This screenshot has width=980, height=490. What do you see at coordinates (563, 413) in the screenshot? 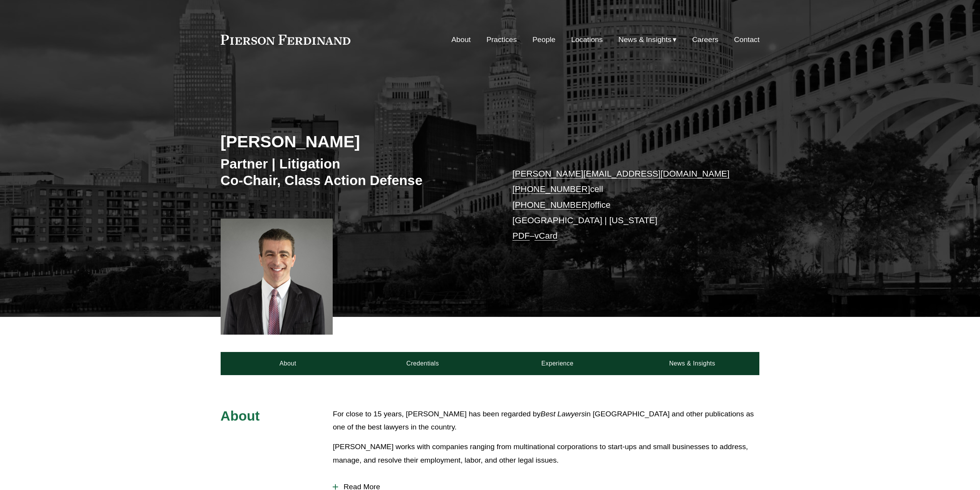
I see `em: Best Lawyers` at bounding box center [563, 413].